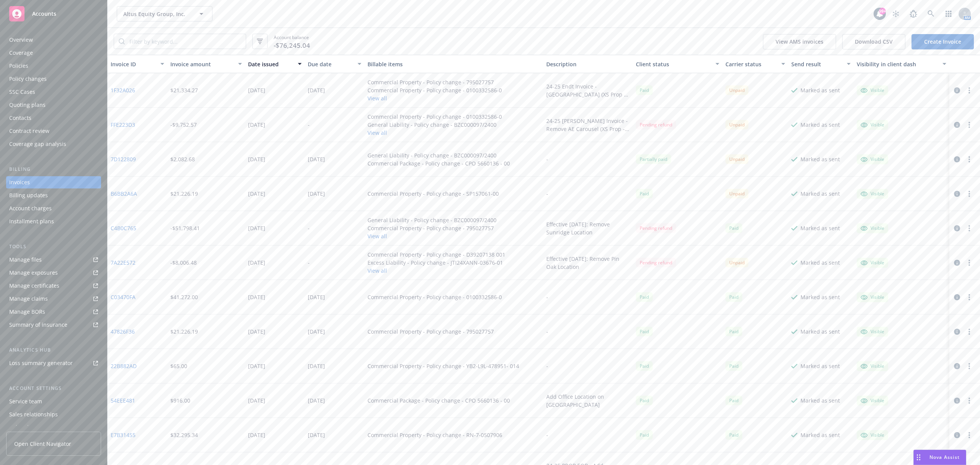  What do you see at coordinates (54, 13) in the screenshot?
I see `a: Accounts` at bounding box center [54, 13].